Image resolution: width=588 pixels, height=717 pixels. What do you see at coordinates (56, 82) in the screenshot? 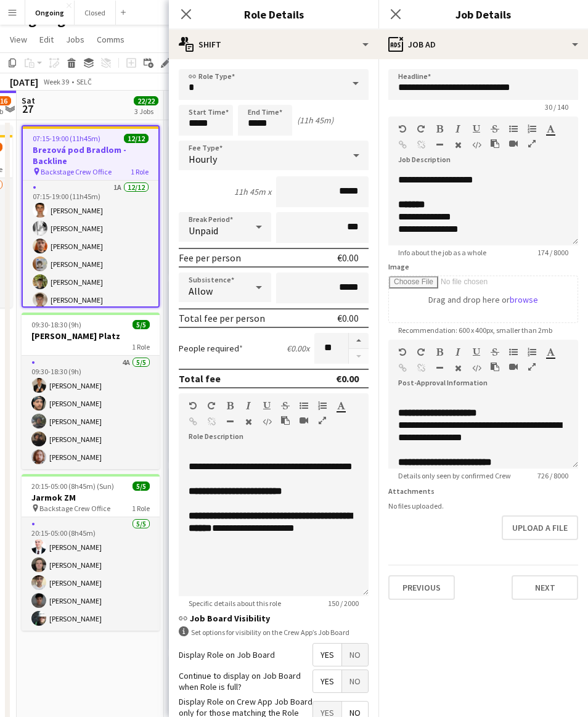
I see `span: Week 39` at bounding box center [56, 82].